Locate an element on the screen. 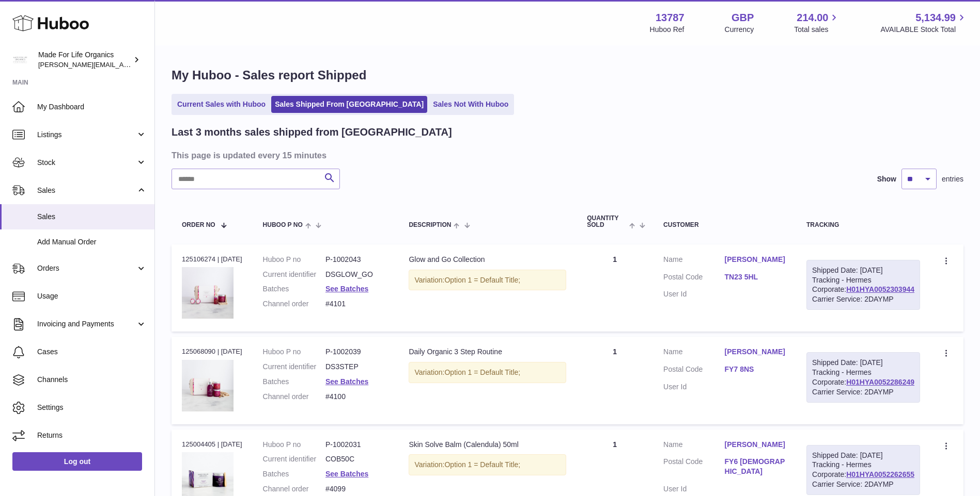  a: FY7 8NS is located at coordinates (755, 370).